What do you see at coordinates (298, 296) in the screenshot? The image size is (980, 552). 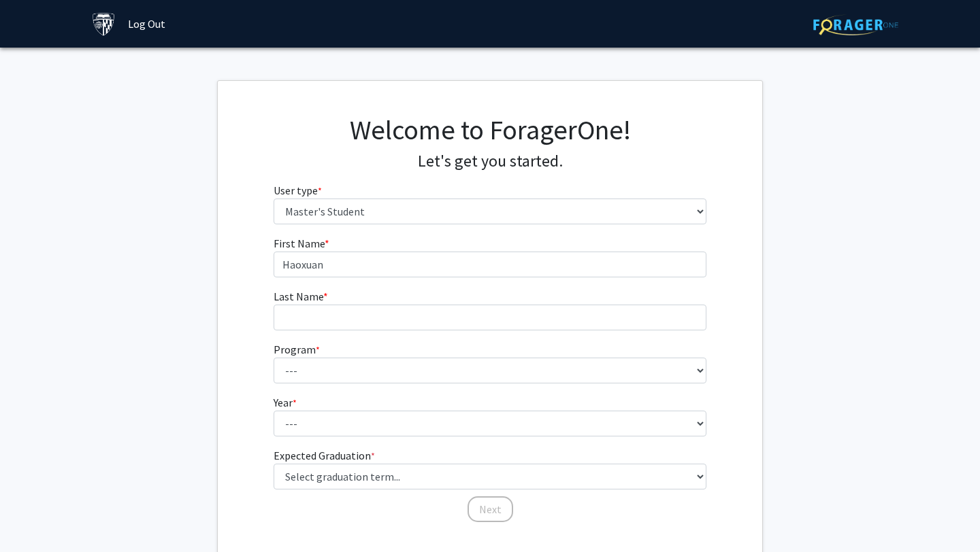 I see `span: Last Name` at bounding box center [298, 296].